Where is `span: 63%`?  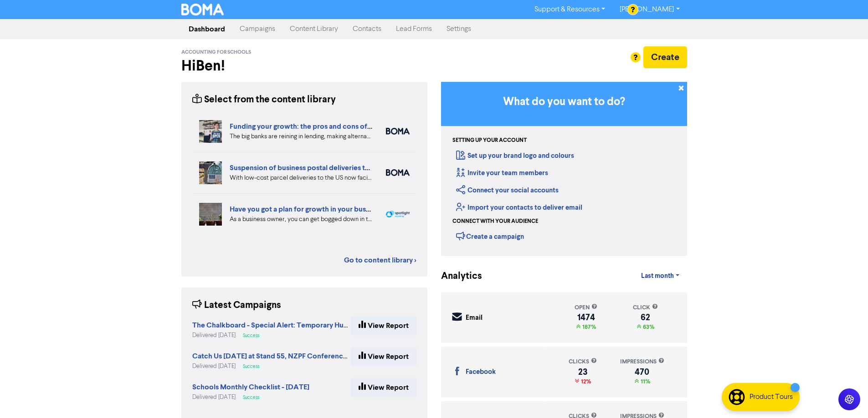 span: 63% is located at coordinates (647, 327).